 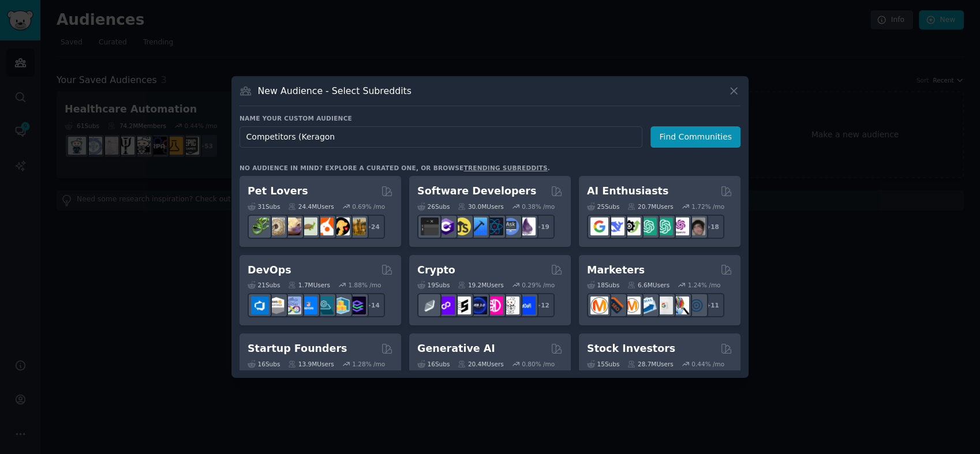 I want to click on img: leopardgeckos, so click(x=292, y=226).